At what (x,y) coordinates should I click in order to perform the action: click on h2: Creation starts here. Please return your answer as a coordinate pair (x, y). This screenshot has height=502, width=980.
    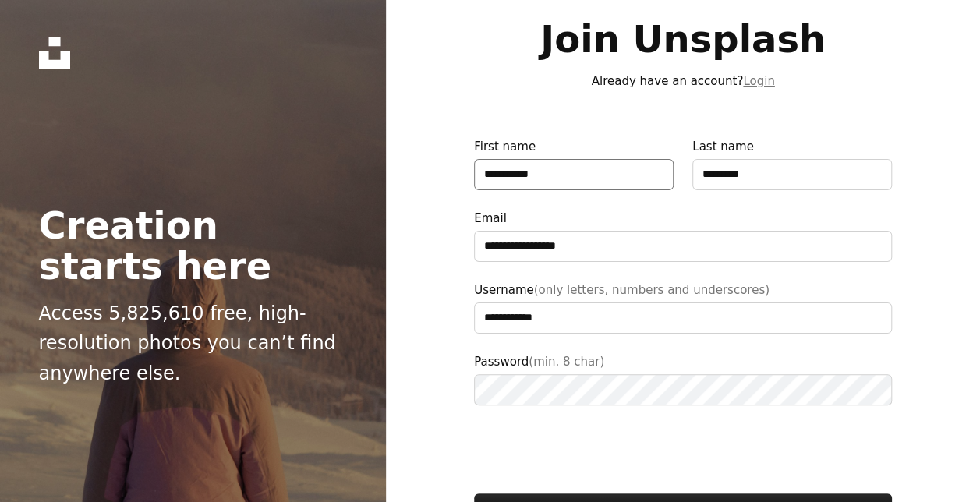
    Looking at the image, I should click on (193, 246).